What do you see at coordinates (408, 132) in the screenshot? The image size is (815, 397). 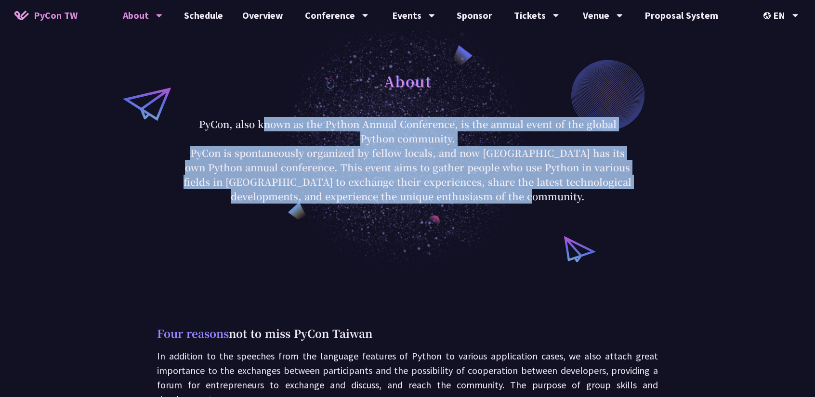 I see `p: PyCon, also known as the Python Annual Conference, is the annual event of the global Python commu...` at bounding box center [408, 132].